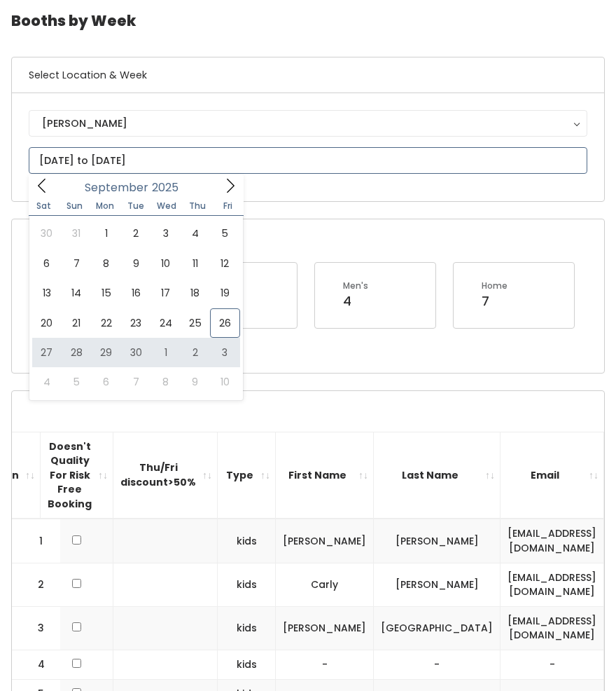  What do you see at coordinates (494, 302) in the screenshot?
I see `div: 7` at bounding box center [494, 302].